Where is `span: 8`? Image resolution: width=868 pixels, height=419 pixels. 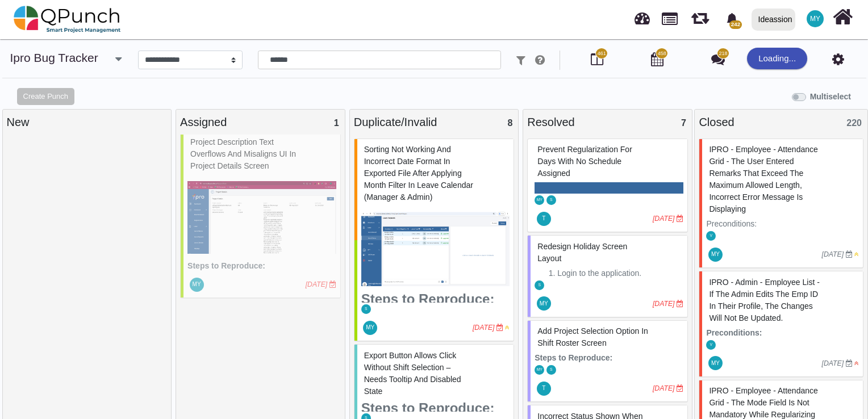 span: 8 is located at coordinates (510, 123).